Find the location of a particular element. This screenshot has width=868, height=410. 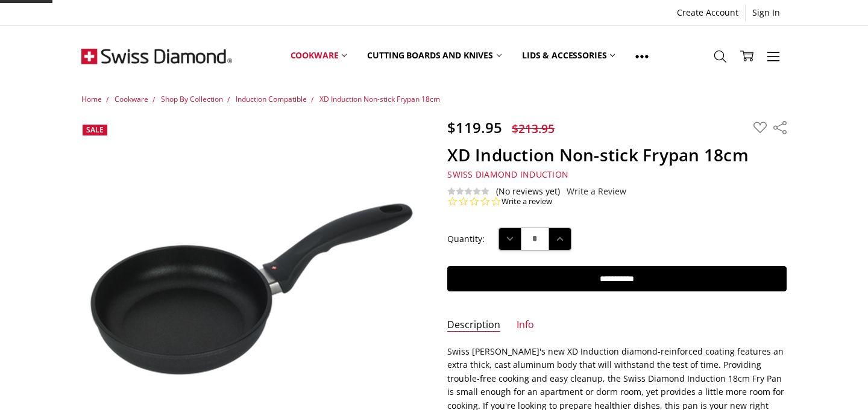

label: Quantity: is located at coordinates (466, 239).